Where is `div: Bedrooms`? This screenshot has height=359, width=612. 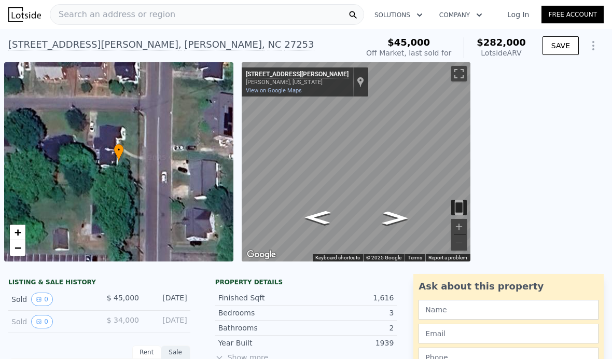 div: Bedrooms is located at coordinates (262, 313).